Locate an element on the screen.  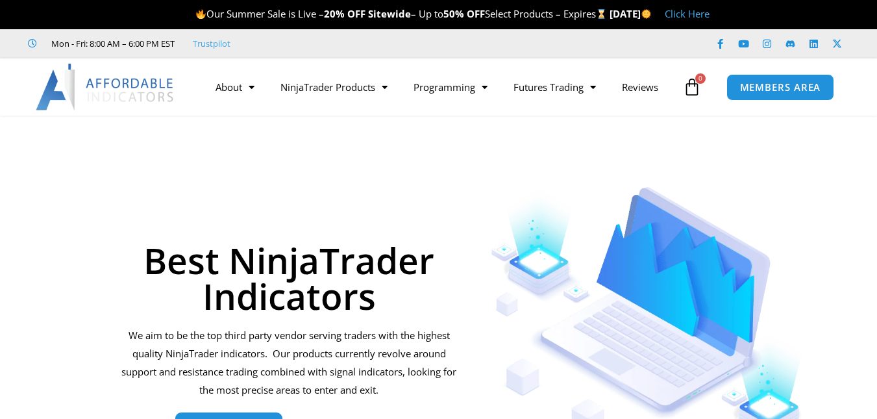
a: About is located at coordinates (235, 87).